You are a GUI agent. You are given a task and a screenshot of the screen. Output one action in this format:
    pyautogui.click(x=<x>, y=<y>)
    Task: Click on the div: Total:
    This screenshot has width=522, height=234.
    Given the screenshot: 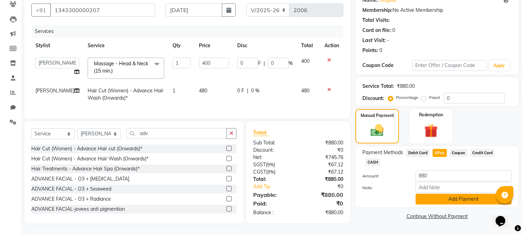 What is the action you would take?
    pyautogui.click(x=273, y=179)
    